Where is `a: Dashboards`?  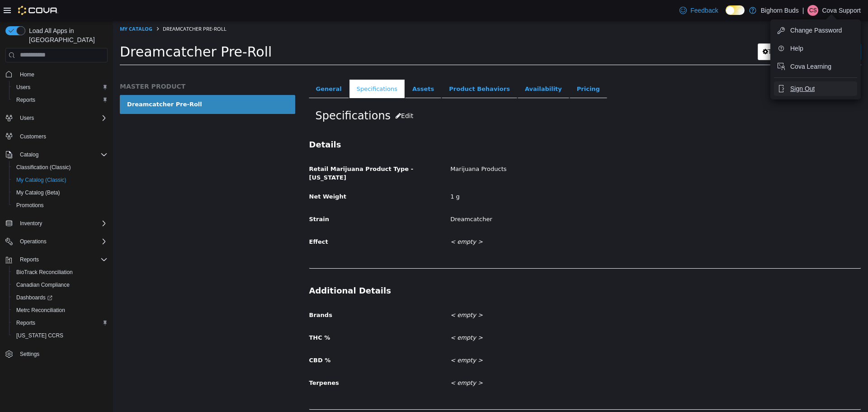
a: Dashboards is located at coordinates (60, 298).